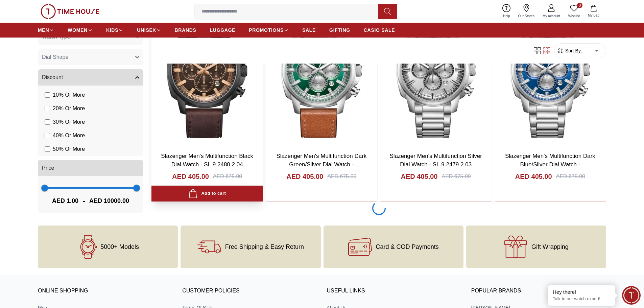  Describe the element at coordinates (105, 291) in the screenshot. I see `h3: ONLINE SHOPPING` at that location.